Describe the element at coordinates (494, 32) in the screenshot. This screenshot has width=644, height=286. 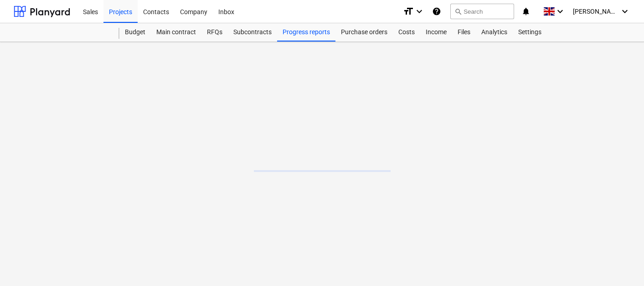
I see `div: Analytics` at that location.